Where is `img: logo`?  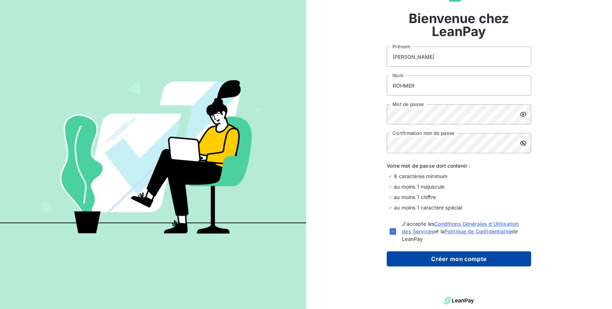
img: logo is located at coordinates (459, 301).